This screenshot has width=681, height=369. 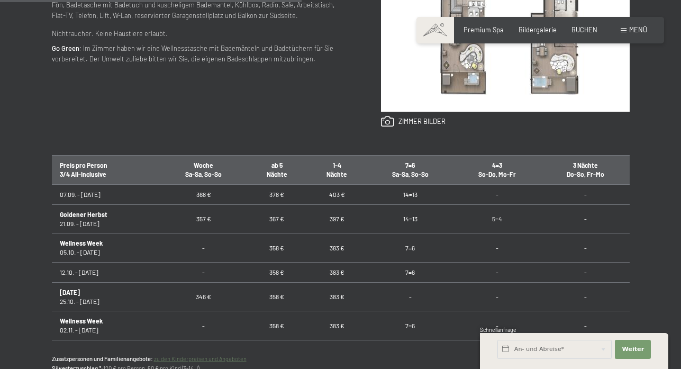 I want to click on span: Schnellanfrage, so click(x=498, y=329).